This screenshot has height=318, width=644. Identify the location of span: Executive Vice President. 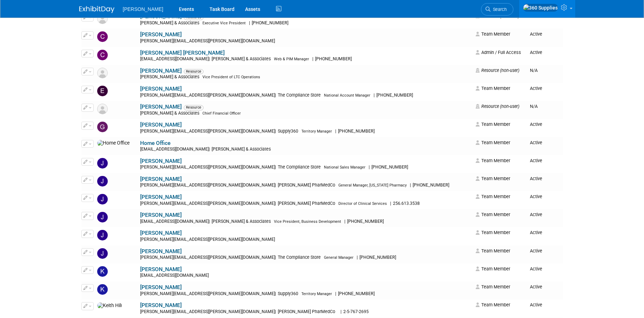
(224, 23).